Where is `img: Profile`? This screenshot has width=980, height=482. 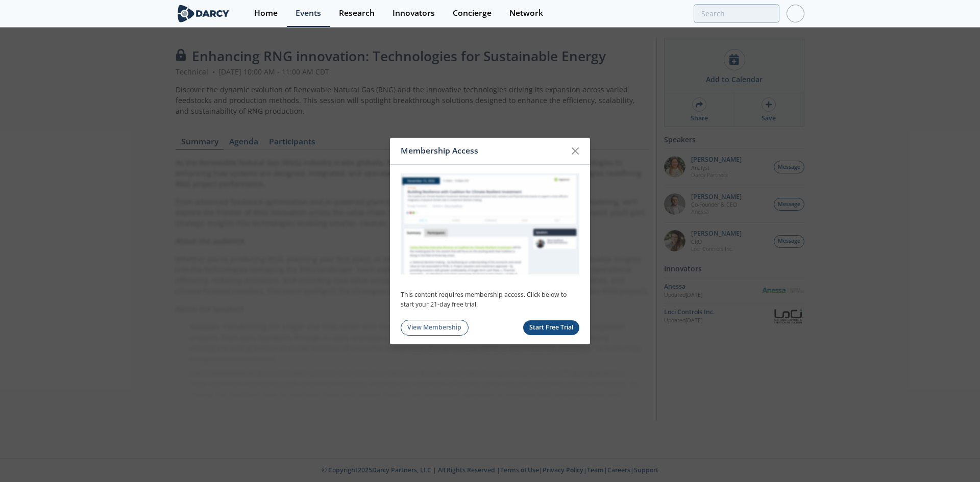
img: Profile is located at coordinates (795, 13).